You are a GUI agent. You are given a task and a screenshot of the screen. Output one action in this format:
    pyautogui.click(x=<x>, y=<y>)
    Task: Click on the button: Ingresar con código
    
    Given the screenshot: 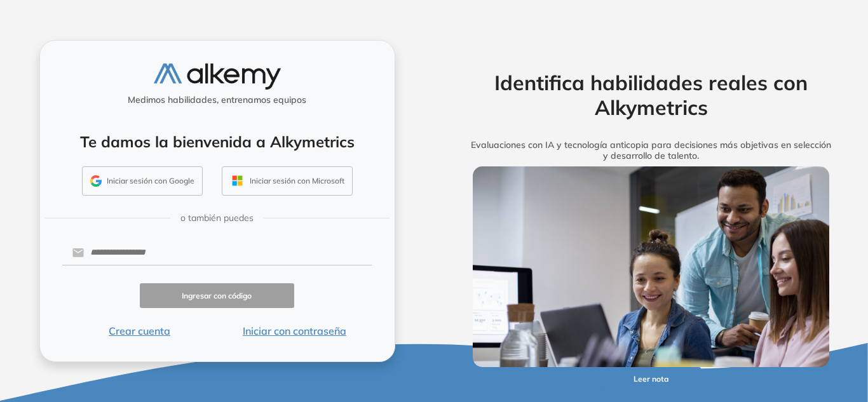 What is the action you would take?
    pyautogui.click(x=218, y=296)
    